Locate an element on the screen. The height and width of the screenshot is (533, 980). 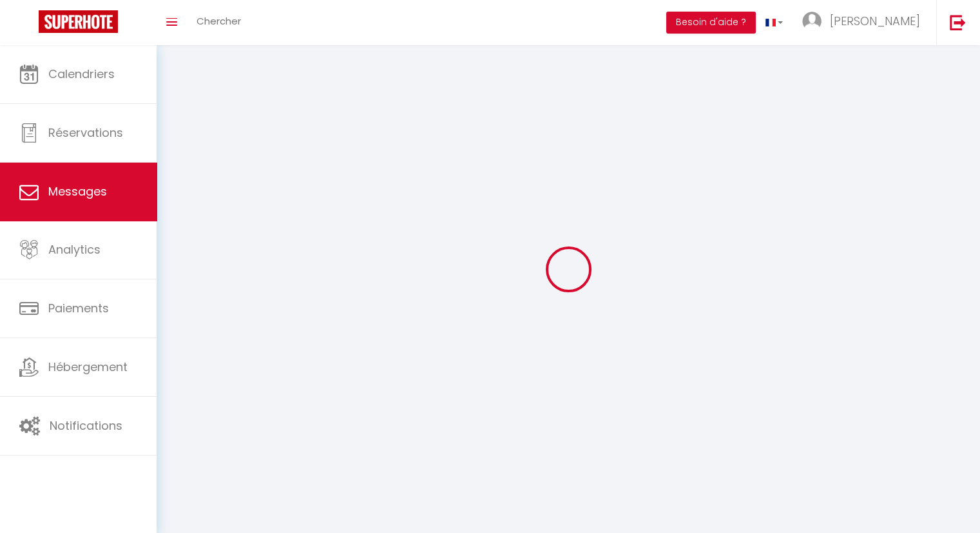
span: Paiements is located at coordinates (78, 308).